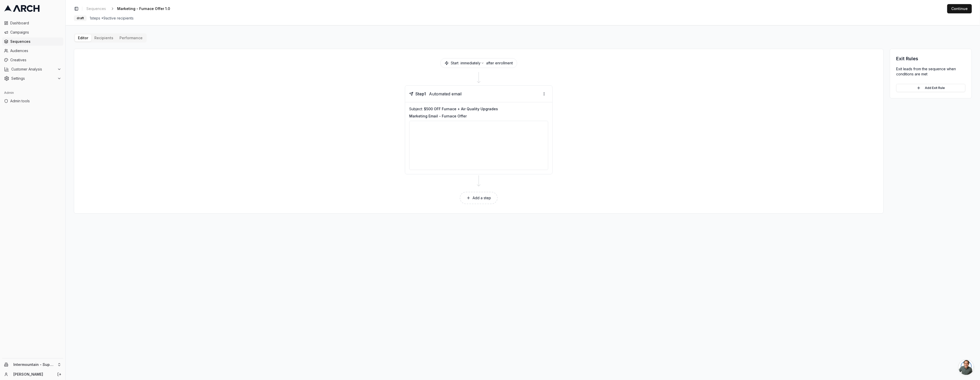 This screenshot has height=380, width=980. I want to click on a: Audiences, so click(32, 51).